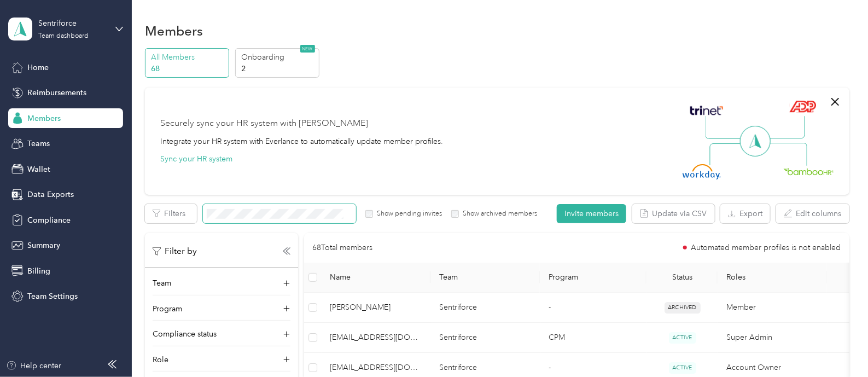 The width and height of the screenshot is (868, 377). What do you see at coordinates (788, 154) in the screenshot?
I see `img: Line Right Down` at bounding box center [788, 154].